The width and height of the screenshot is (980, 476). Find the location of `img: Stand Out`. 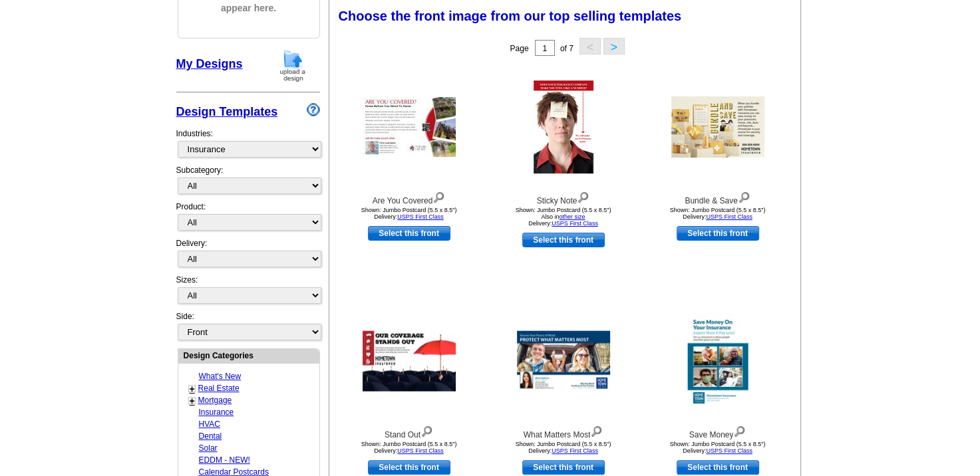

img: Stand Out is located at coordinates (409, 361).